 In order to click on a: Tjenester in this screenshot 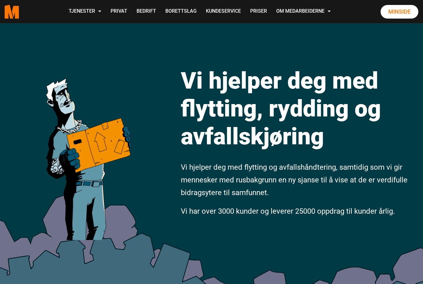, I will do `click(85, 11)`.